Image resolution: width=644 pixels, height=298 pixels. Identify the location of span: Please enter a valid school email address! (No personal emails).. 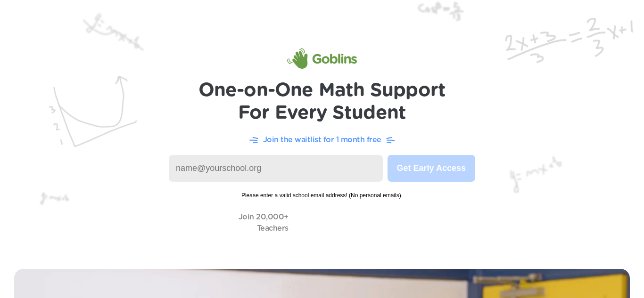
(322, 191).